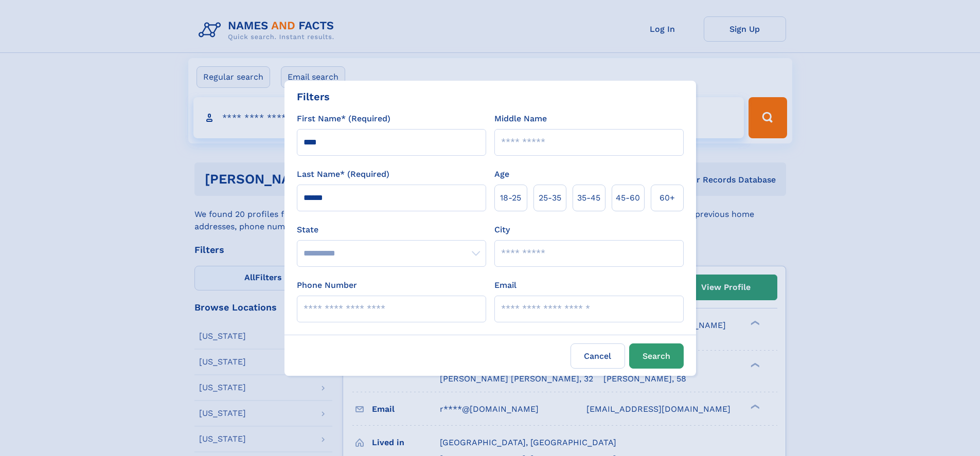 The height and width of the screenshot is (456, 980). I want to click on label: Phone Number, so click(327, 285).